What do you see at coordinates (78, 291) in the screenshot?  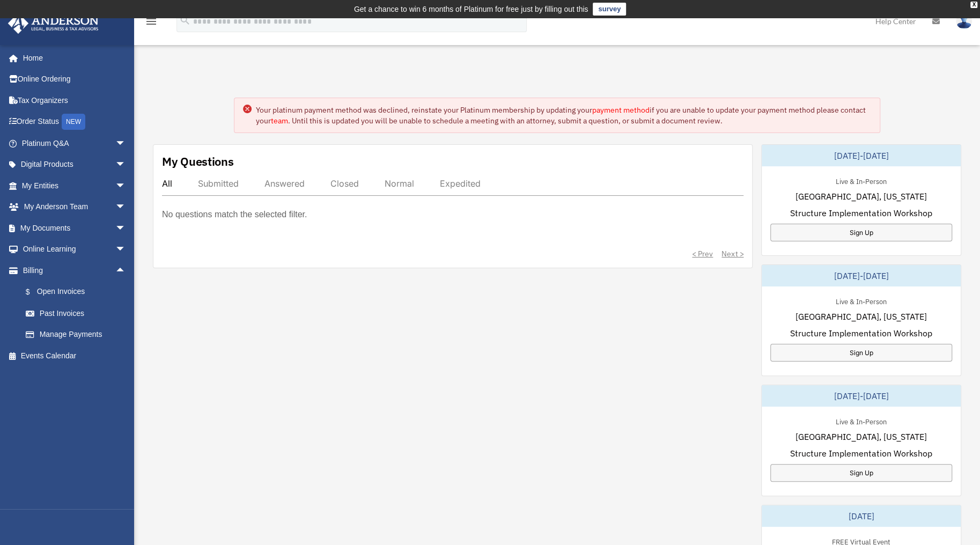 I see `a: $Open Invoices` at bounding box center [78, 291].